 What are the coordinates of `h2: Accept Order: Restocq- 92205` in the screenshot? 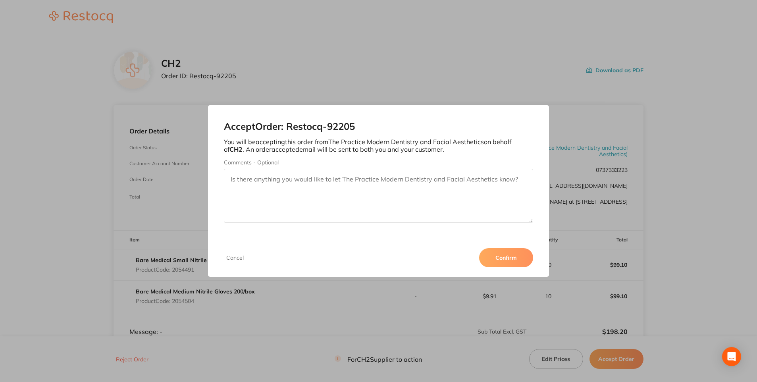 It's located at (378, 127).